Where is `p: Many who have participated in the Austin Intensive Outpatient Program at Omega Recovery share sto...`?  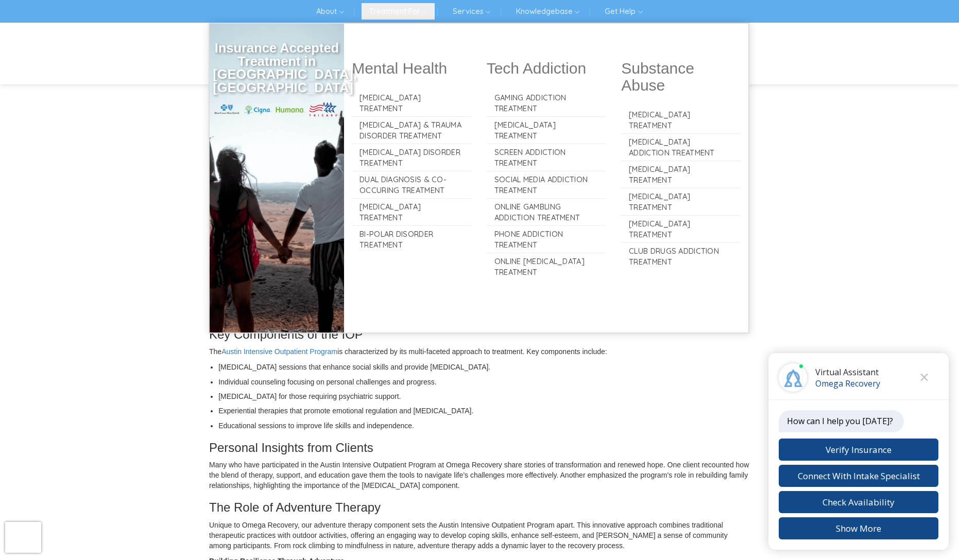 p: Many who have participated in the Austin Intensive Outpatient Program at Omega Recovery share sto... is located at coordinates (480, 475).